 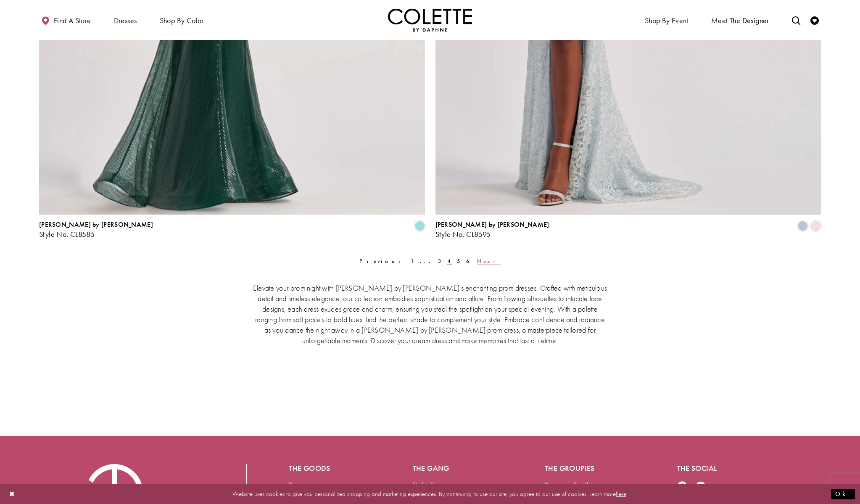 What do you see at coordinates (468, 261) in the screenshot?
I see `a: 6` at bounding box center [468, 261].